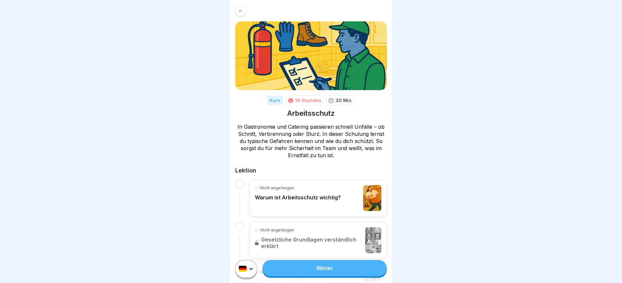  I want to click on a: Weiter, so click(325, 268).